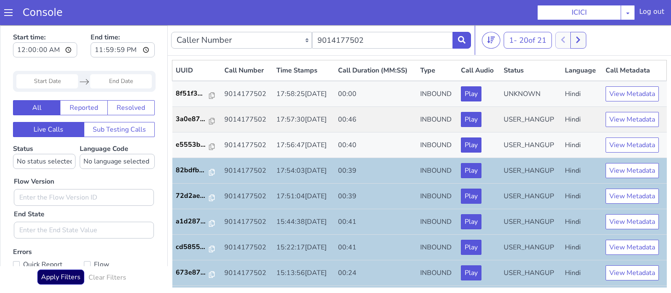  I want to click on p: 8f51f3..., so click(193, 68).